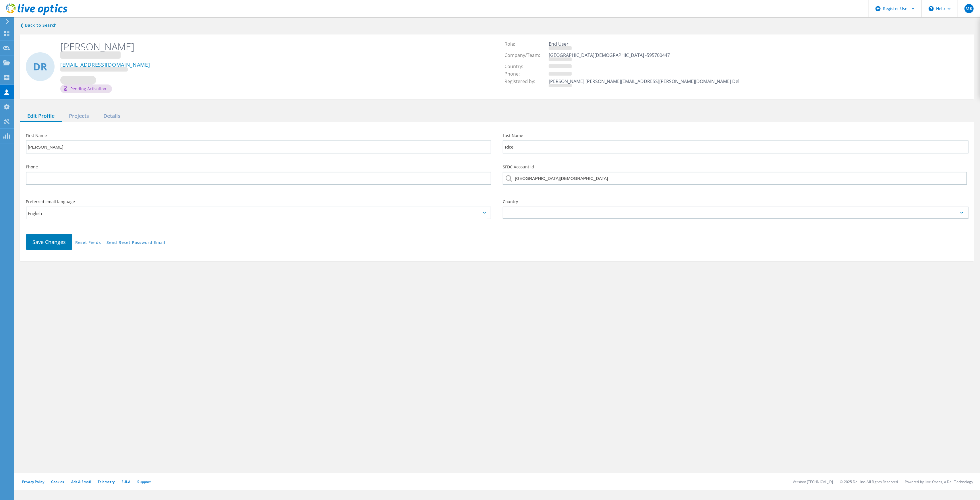 This screenshot has width=980, height=500. What do you see at coordinates (126, 482) in the screenshot?
I see `a: EULA` at bounding box center [126, 482].